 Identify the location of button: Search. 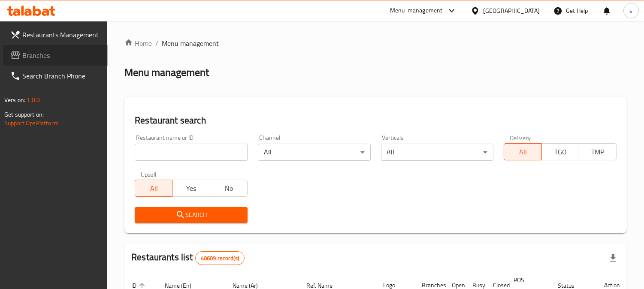
(191, 215).